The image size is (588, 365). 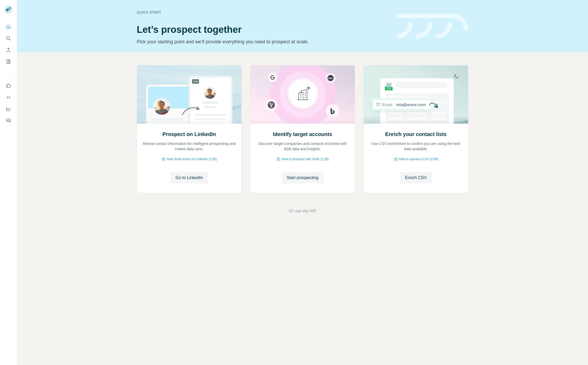 I want to click on p: Use CSV enrichment to confirm you are using the best data available., so click(x=416, y=146).